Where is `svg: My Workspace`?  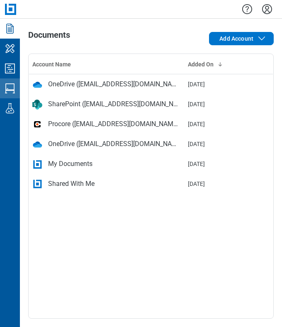
svg: My Workspace is located at coordinates (10, 49).